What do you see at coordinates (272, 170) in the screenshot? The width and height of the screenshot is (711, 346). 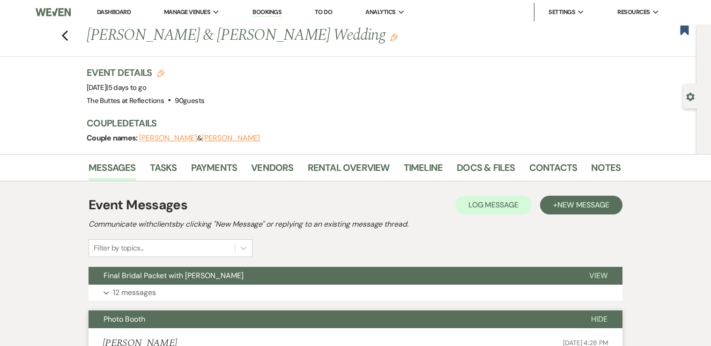 I see `a: Vendors` at bounding box center [272, 170].